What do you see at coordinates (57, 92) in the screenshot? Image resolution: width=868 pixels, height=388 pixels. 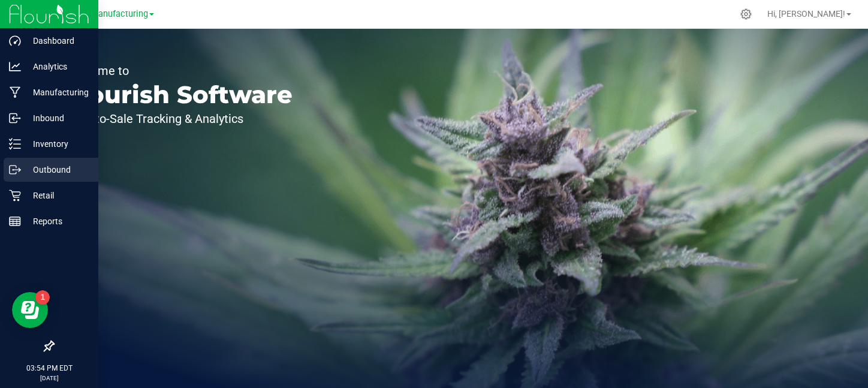 I see `p: Manufacturing` at bounding box center [57, 92].